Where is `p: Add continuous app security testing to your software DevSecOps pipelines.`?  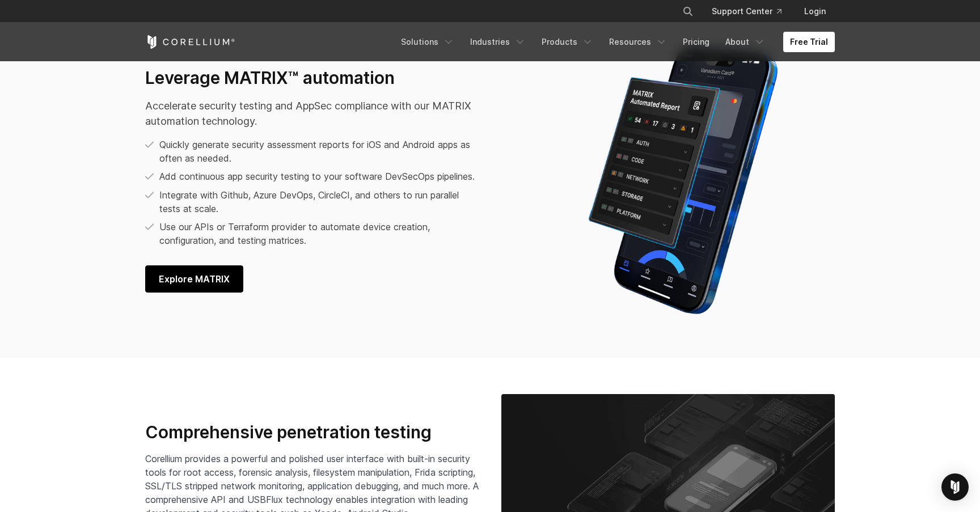
p: Add continuous app security testing to your software DevSecOps pipelines. is located at coordinates (317, 176).